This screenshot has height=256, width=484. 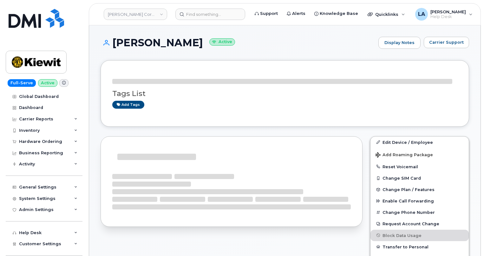 What do you see at coordinates (420, 154) in the screenshot?
I see `button: Add Roaming Package` at bounding box center [420, 154].